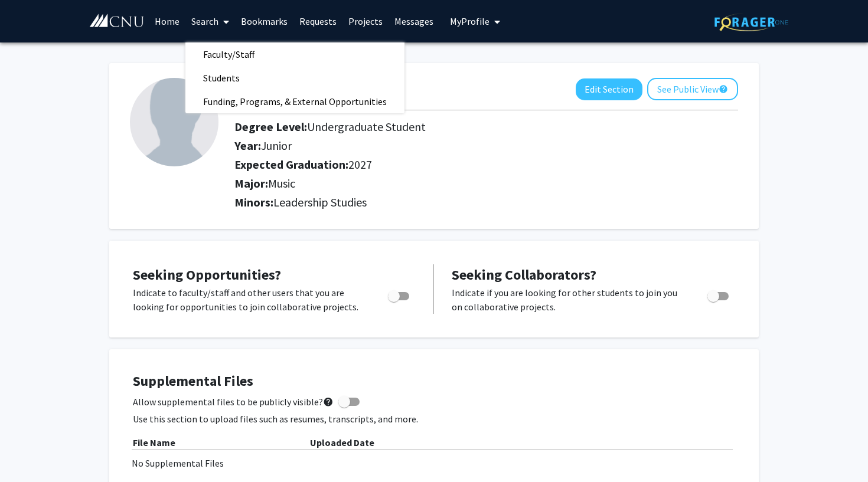  I want to click on h2: Expected Graduation:, so click(445, 165).